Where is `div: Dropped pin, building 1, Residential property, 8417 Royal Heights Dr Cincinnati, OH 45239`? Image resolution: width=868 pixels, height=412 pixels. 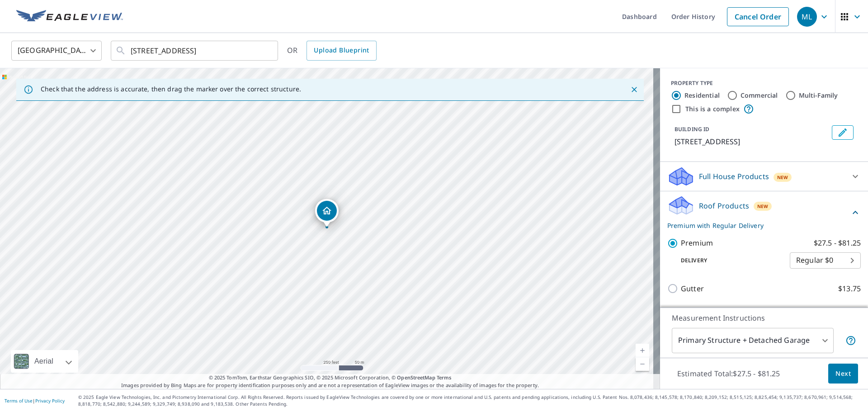 div: Dropped pin, building 1, Residential property, 8417 Royal Heights Dr Cincinnati, OH 45239 is located at coordinates (327, 213).